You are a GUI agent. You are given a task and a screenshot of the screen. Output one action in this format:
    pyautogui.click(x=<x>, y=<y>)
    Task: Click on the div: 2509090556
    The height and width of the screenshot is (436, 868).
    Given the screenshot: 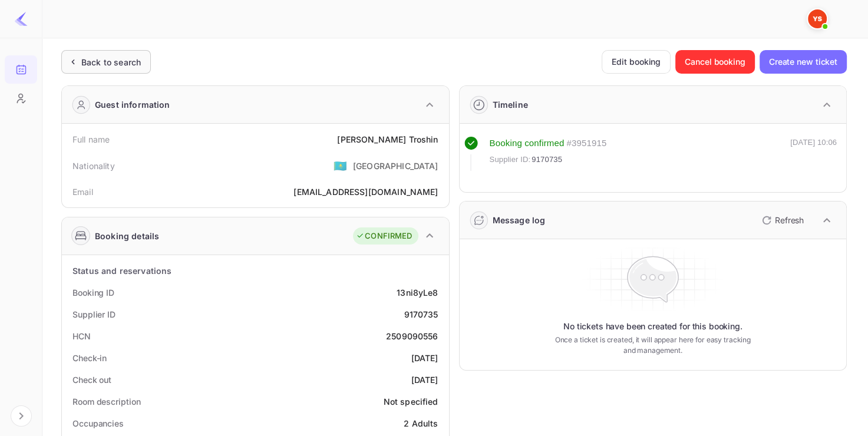 What is the action you would take?
    pyautogui.click(x=412, y=336)
    